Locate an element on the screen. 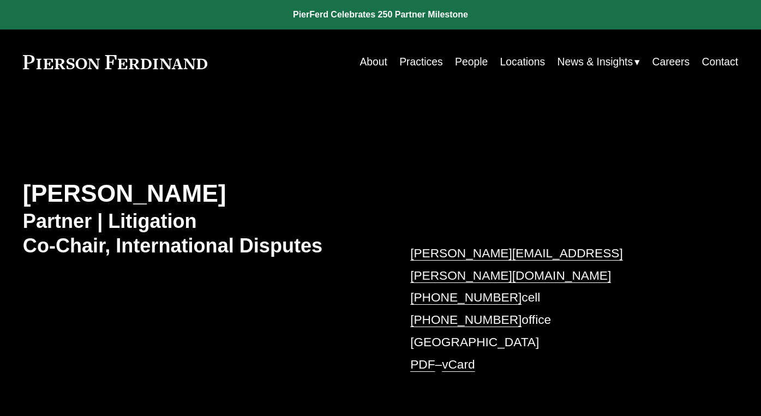  a: Careers is located at coordinates (670, 62).